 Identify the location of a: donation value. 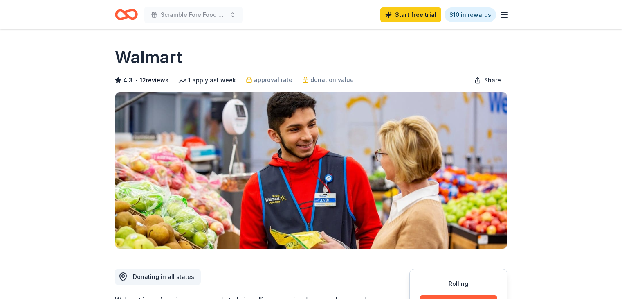
(328, 80).